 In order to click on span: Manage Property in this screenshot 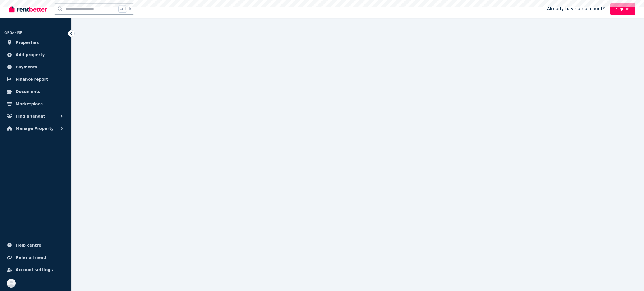, I will do `click(35, 128)`.